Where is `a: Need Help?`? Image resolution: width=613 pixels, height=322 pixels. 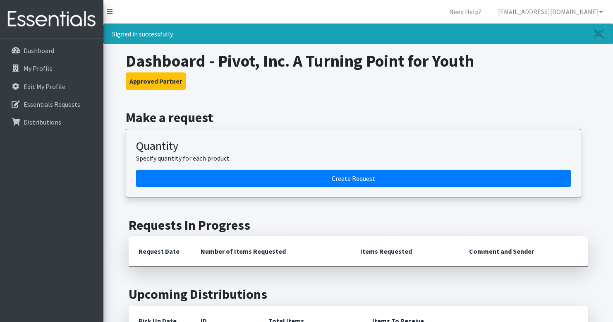
a: Need Help? is located at coordinates (465, 12).